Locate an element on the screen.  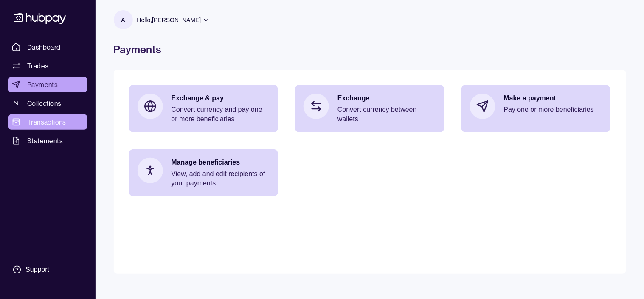
p: Make a payment is located at coordinates (553, 98).